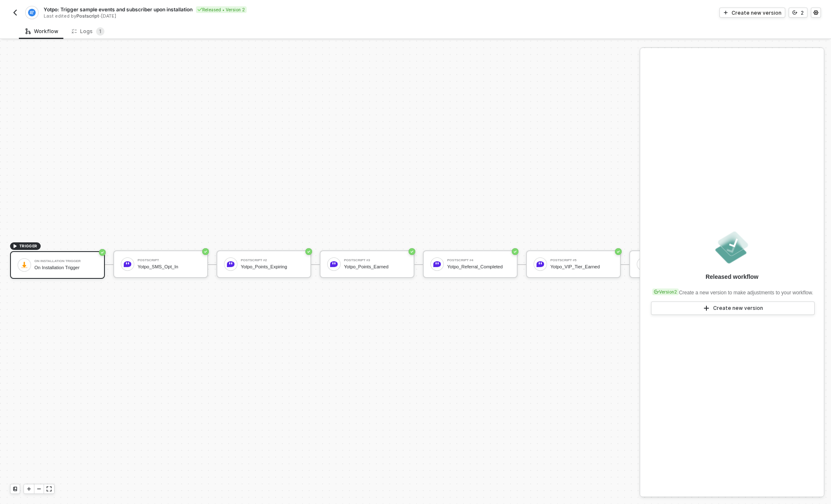 This screenshot has height=504, width=831. Describe the element at coordinates (15, 12) in the screenshot. I see `button: back` at that location.